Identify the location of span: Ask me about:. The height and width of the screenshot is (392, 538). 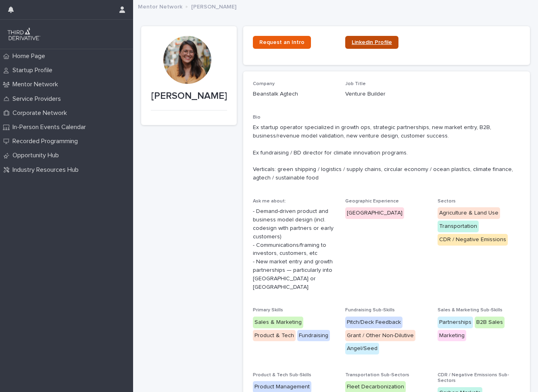
(270, 201).